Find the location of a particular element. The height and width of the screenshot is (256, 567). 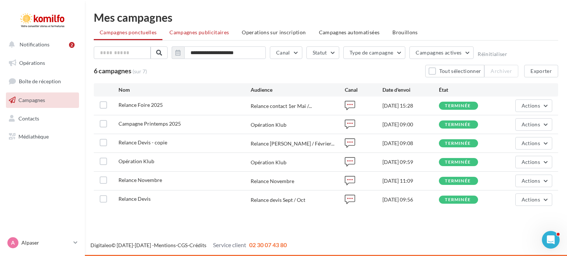

span: Opérations is located at coordinates (32, 63).